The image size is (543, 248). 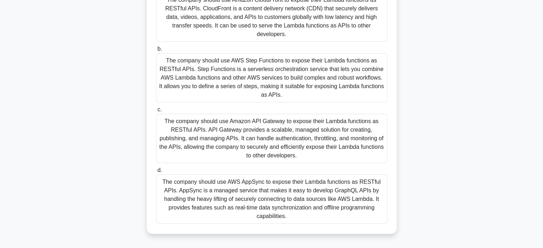 What do you see at coordinates (272, 199) in the screenshot?
I see `div: The company should use AWS AppSync to expose their Lambda functions as RESTful APIs. AppSync is a...` at bounding box center [272, 199].